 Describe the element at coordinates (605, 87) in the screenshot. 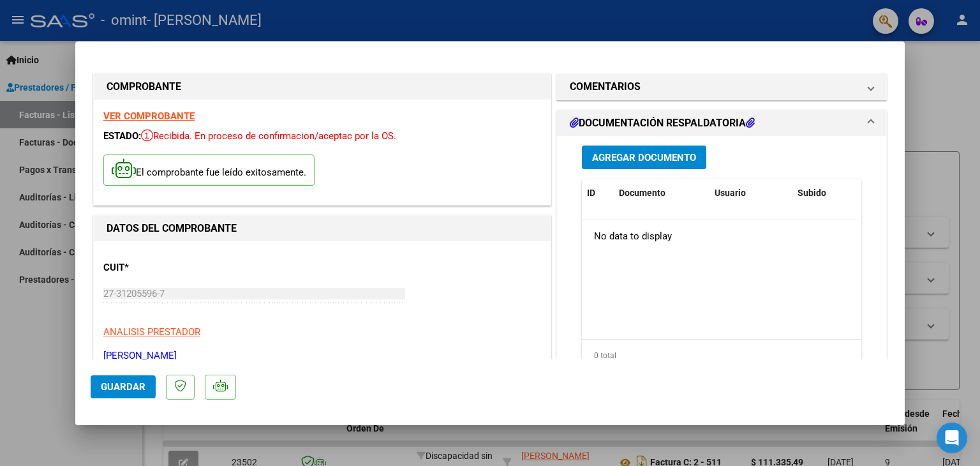

I see `h1: COMENTARIOS` at that location.